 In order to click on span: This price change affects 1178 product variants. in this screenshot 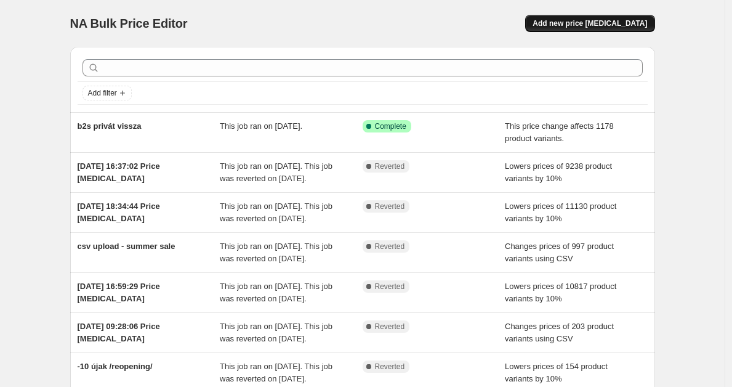, I will do `click(559, 132)`.